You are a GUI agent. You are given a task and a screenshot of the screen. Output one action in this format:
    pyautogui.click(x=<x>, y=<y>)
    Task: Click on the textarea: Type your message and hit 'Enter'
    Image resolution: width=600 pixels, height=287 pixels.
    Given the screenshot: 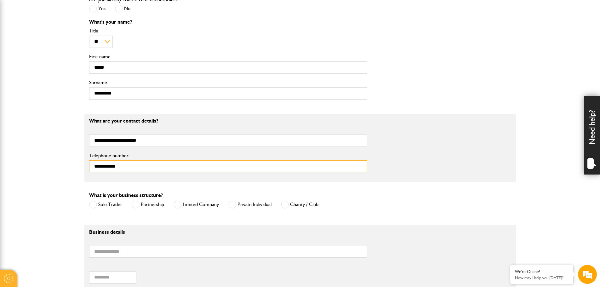 What is the action you would take?
    pyautogui.click(x=61, y=151)
    